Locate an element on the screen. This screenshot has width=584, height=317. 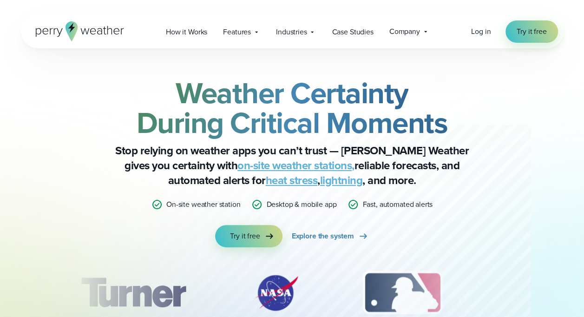
img: MLB.svg is located at coordinates (402, 293).